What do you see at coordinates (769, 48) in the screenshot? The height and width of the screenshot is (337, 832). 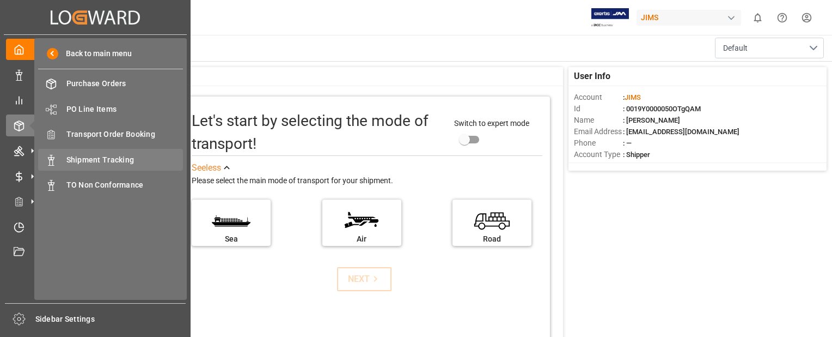 I see `button: open menu` at bounding box center [769, 48].